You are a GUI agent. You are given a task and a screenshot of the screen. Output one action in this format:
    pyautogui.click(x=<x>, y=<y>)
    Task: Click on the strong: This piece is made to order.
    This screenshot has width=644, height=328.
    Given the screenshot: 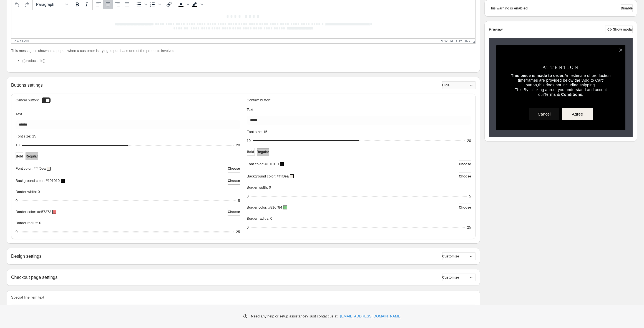 What is the action you would take?
    pyautogui.click(x=537, y=75)
    